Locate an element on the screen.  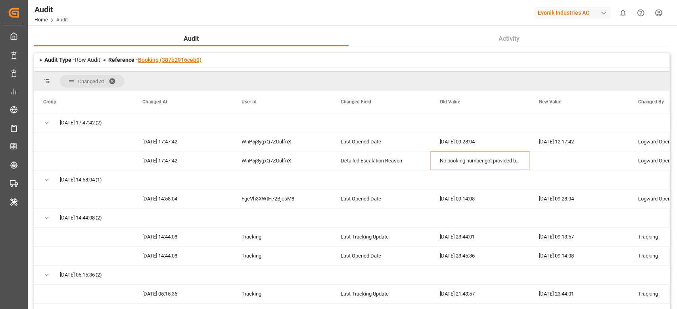
button: Audit is located at coordinates (191, 39).